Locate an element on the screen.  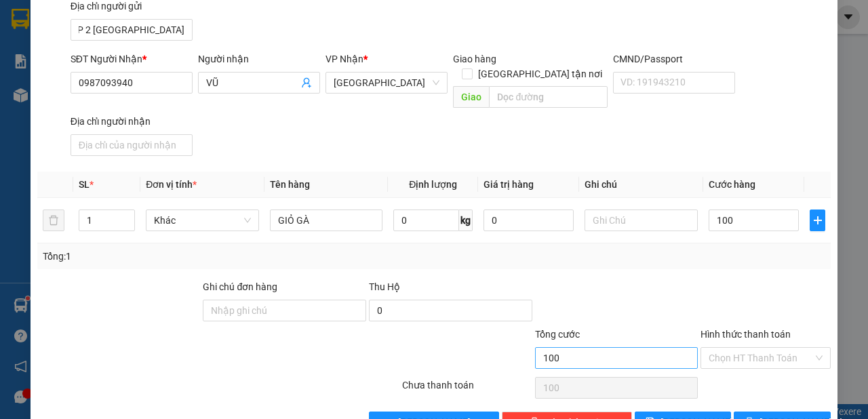
span: Giao is located at coordinates (471, 97).